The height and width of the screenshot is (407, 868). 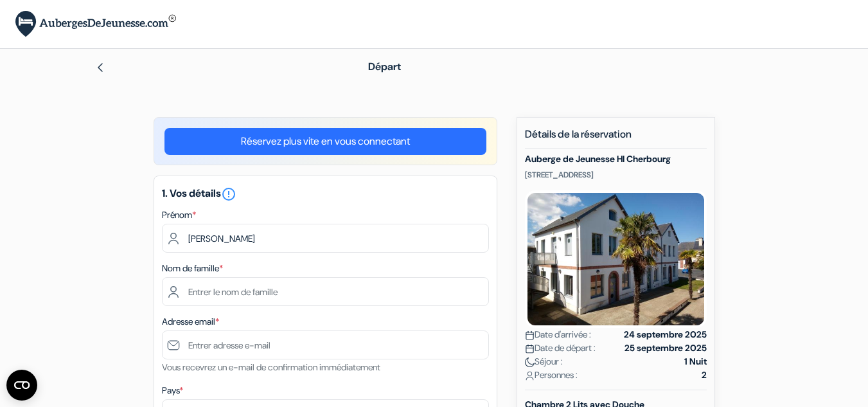 I want to click on input: Entrer adresse e-mail, so click(x=325, y=344).